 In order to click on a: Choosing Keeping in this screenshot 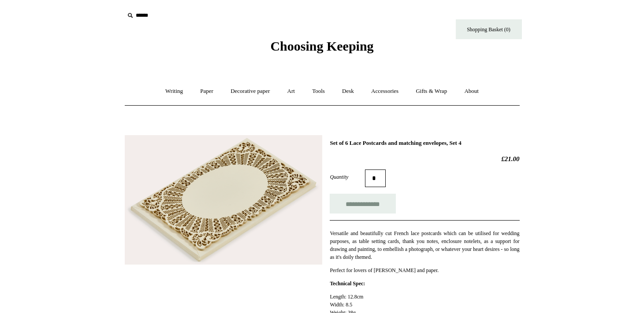, I will do `click(322, 49)`.